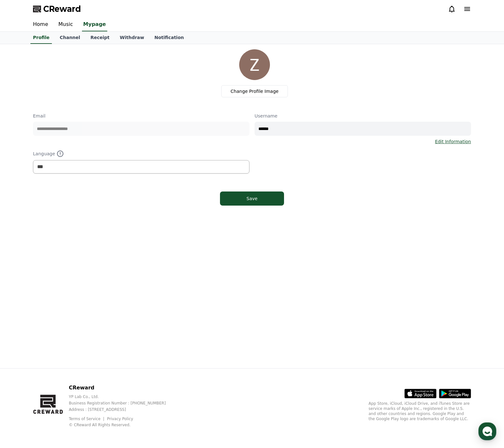  What do you see at coordinates (255, 91) in the screenshot?
I see `label: Change Profile Image` at bounding box center [255, 91].